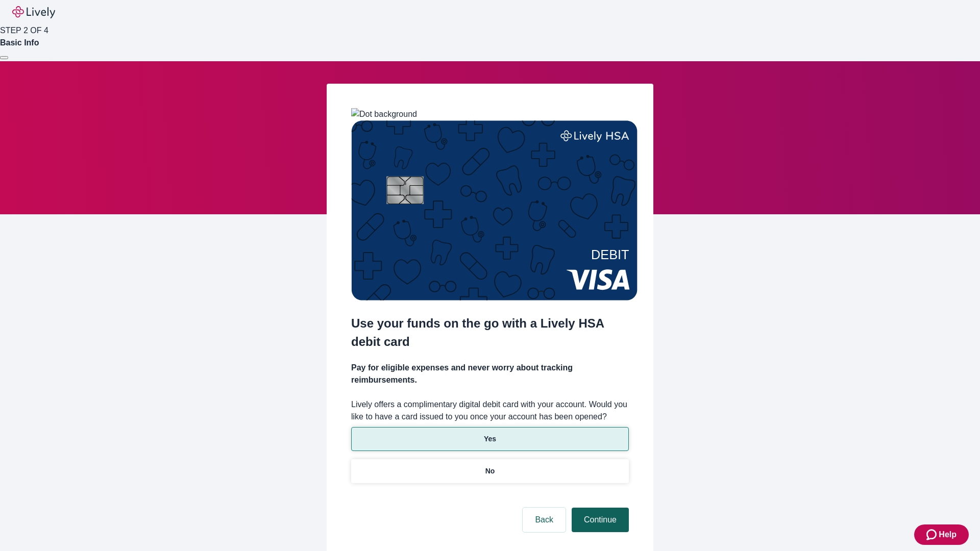 This screenshot has height=551, width=980. Describe the element at coordinates (34, 12) in the screenshot. I see `img: Lively` at that location.